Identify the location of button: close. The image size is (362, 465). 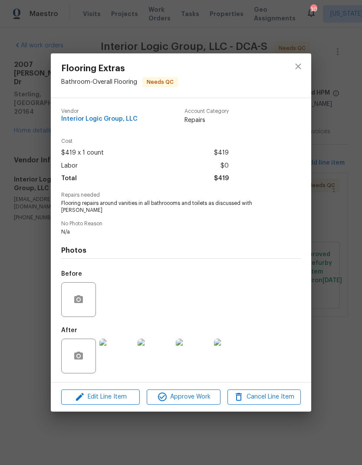
(299, 66).